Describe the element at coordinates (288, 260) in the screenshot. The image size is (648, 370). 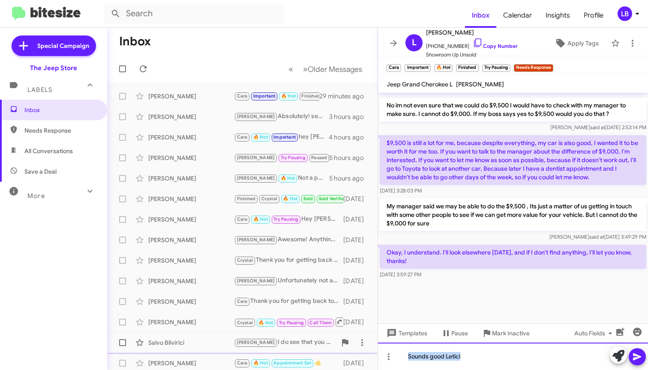
I see `div: Thank you for getting back to me! Anything I can do to help earn your business?` at that location.